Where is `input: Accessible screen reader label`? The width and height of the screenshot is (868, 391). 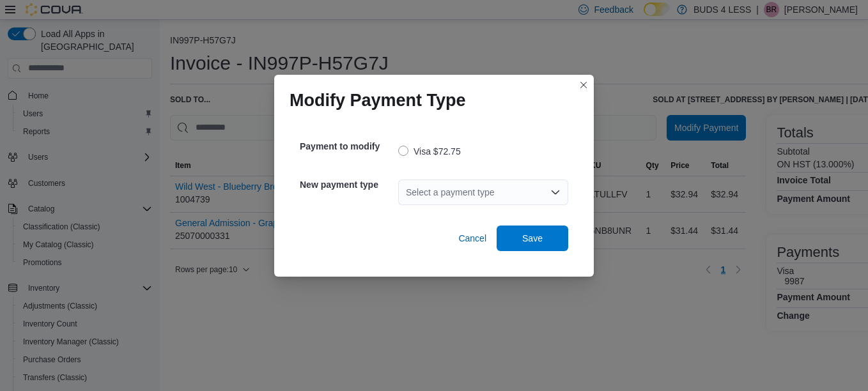
input: Accessible screen reader label is located at coordinates (407, 192).